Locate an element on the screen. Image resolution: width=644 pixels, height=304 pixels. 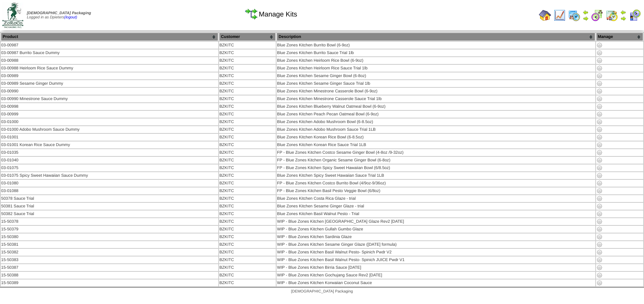
td: WIP - Blue Zones Kitchen Gullah Gumbo Glaze is located at coordinates (436, 229).